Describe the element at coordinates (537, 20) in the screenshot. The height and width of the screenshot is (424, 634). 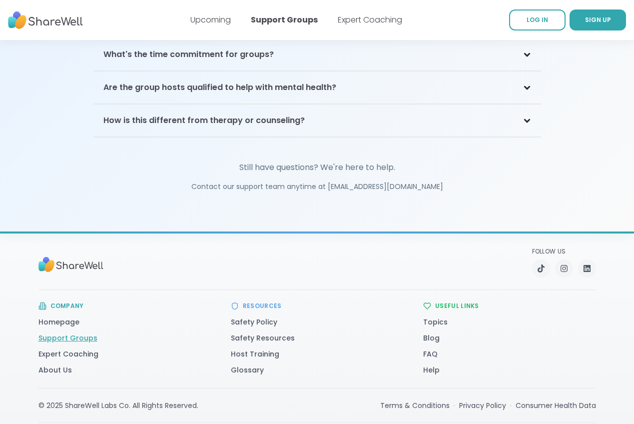
I see `a: LOG IN` at that location.